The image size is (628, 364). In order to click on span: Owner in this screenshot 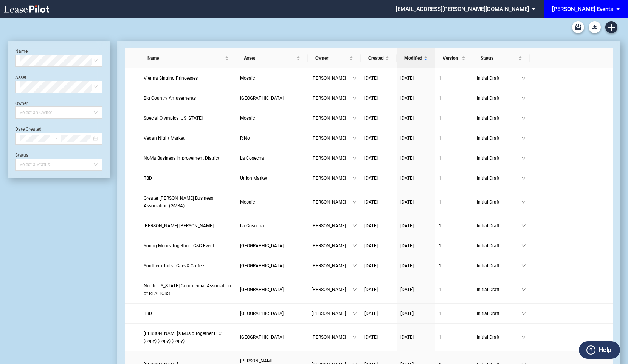, I will do `click(332, 58)`.